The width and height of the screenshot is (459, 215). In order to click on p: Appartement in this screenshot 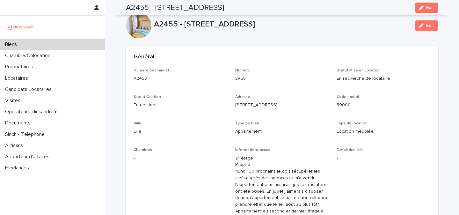, I will do `click(282, 131)`.